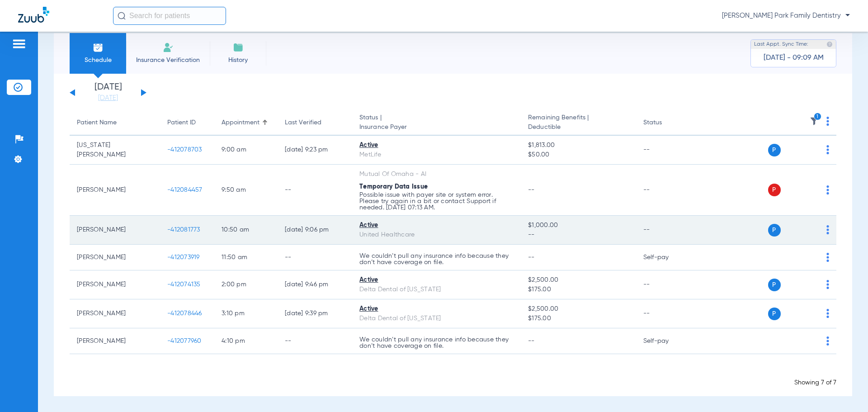 This screenshot has width=868, height=412. I want to click on div: United Healthcare, so click(437, 235).